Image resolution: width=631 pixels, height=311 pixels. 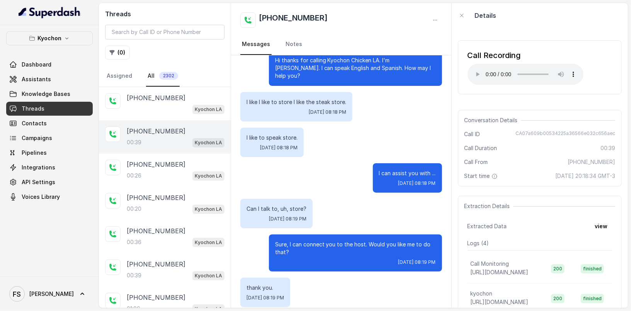 I want to click on text: FS, so click(x=17, y=294).